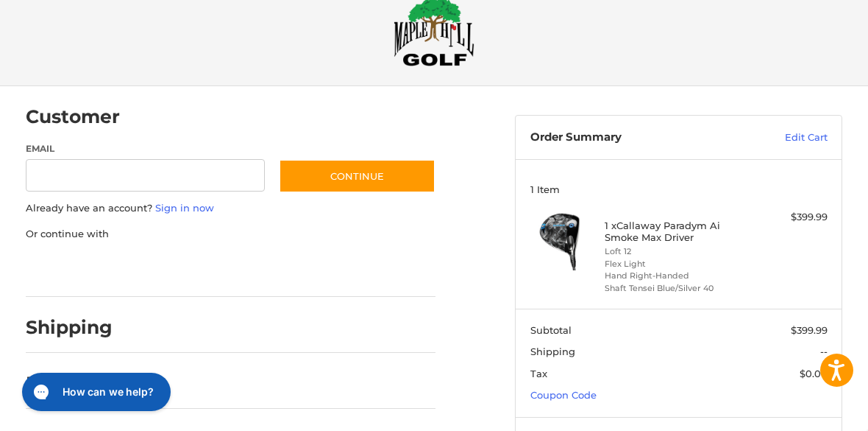 The width and height of the screenshot is (868, 431). Describe the element at coordinates (563, 395) in the screenshot. I see `a: Coupon Code` at that location.